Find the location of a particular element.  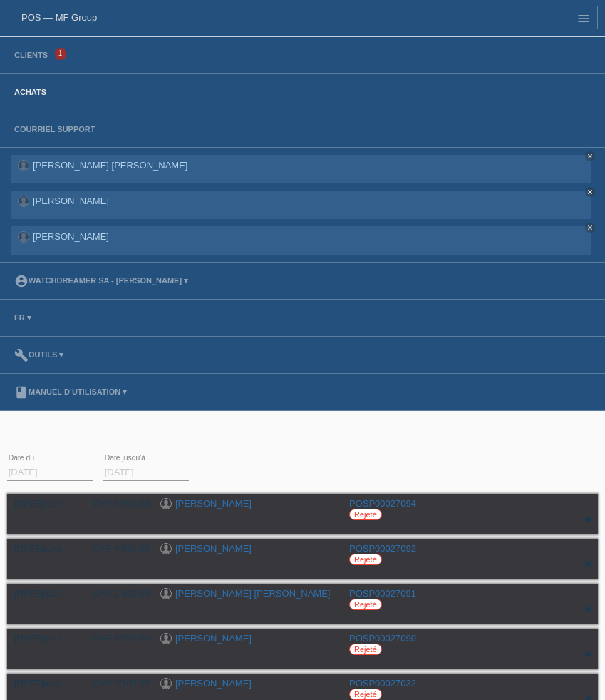

span: 1 is located at coordinates (60, 54).